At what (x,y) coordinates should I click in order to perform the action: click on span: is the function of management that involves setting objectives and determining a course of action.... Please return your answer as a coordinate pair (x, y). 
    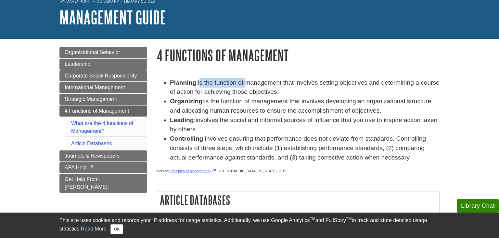
    Looking at the image, I should click on (305, 87).